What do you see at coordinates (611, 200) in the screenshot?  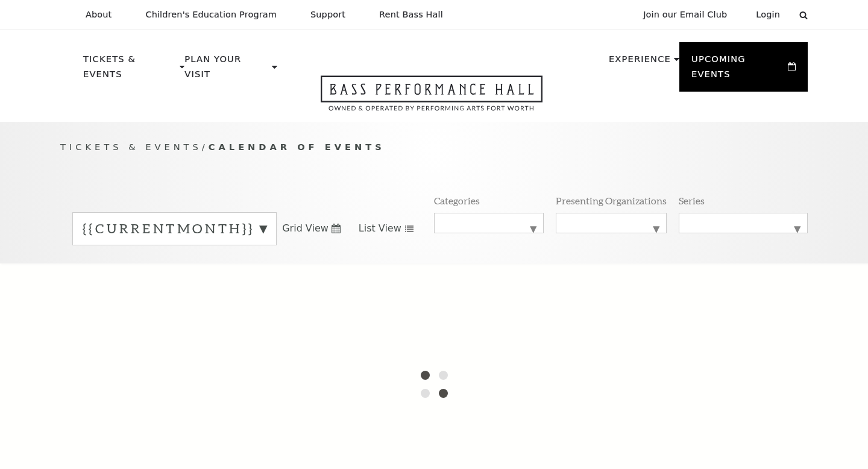 I see `p: Presenting Organizations` at bounding box center [611, 200].